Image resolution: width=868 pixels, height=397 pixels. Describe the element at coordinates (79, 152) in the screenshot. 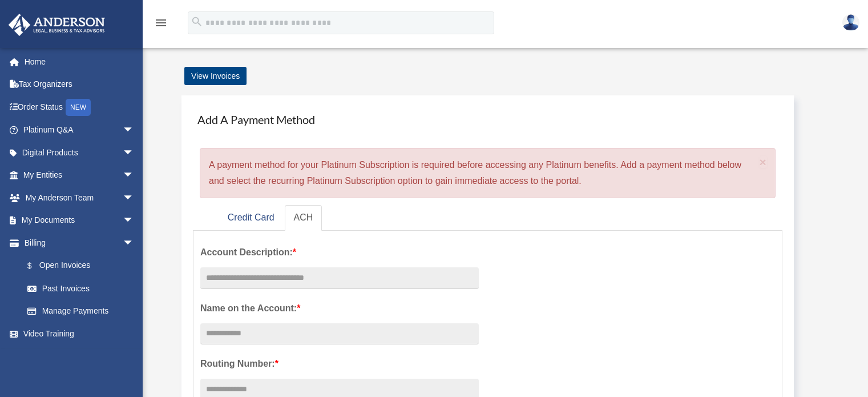

I see `a: Digital Productsarrow_drop_down` at that location.